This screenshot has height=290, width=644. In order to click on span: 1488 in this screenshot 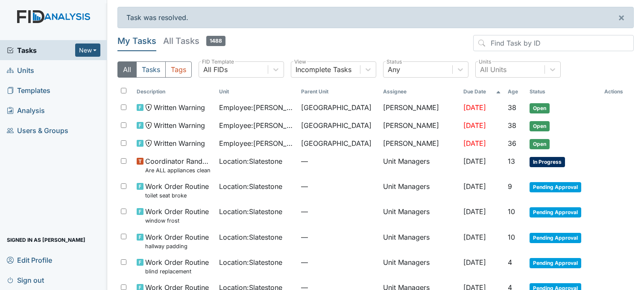, I will do `click(216, 41)`.